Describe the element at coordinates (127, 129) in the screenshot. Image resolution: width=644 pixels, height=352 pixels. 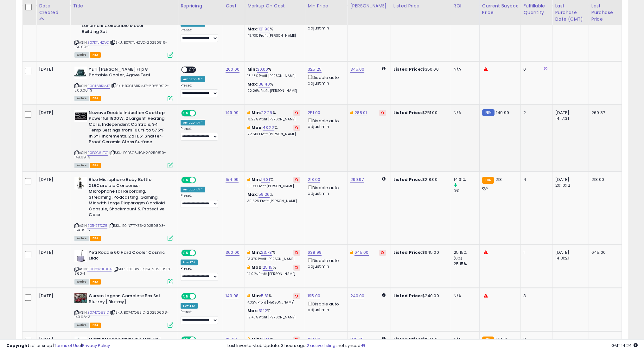
I see `b: Nuwave Double Induction Cooktop, Powerful 1800W, 2 Large 8” Heating Coils, Independent Controls, ...` at that location.